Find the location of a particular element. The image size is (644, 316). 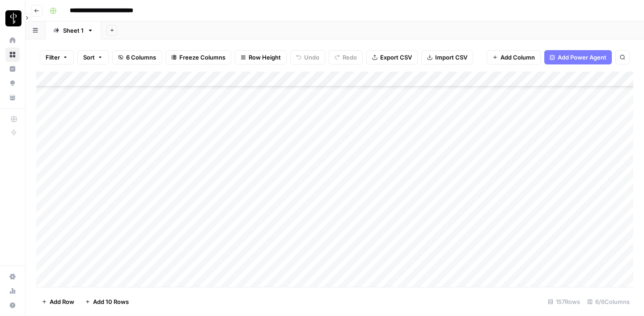

span: Add 10 Rows is located at coordinates (111, 302).